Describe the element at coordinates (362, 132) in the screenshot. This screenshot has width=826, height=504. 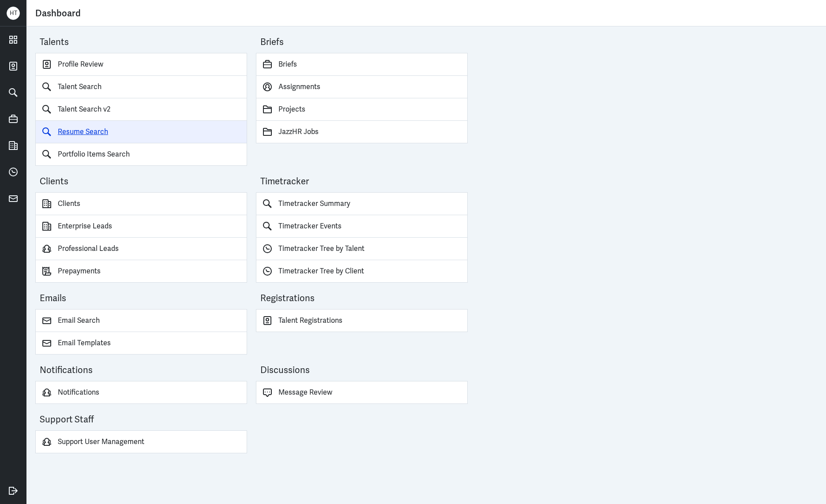
I see `a: JazzHR Jobs` at that location.